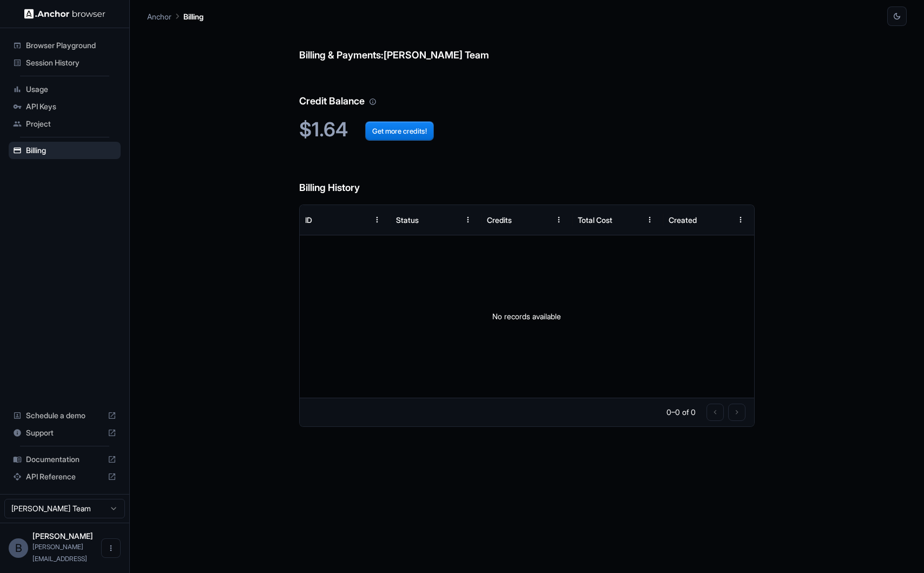 This screenshot has height=573, width=924. Describe the element at coordinates (64, 416) in the screenshot. I see `span: Schedule a demo` at that location.